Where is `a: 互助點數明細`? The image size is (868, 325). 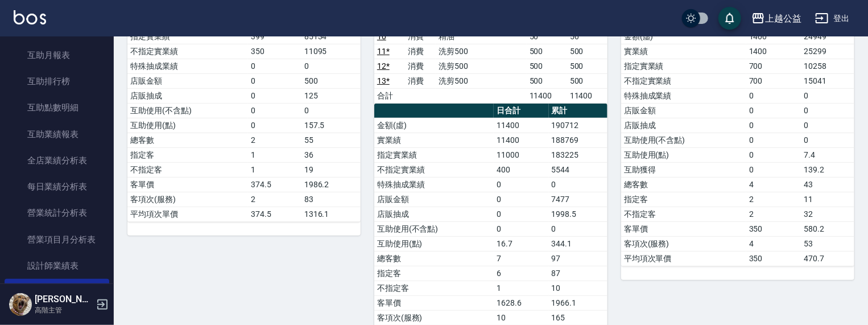
a: 互助點數明細 is located at coordinates (57, 107).